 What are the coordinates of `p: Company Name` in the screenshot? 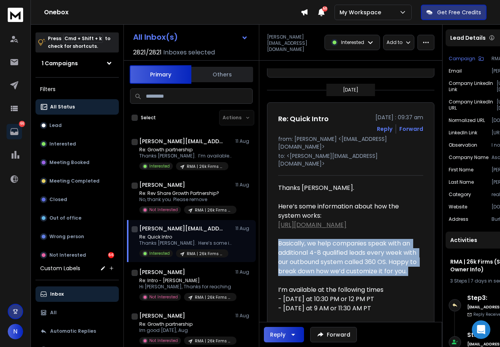 It's located at (468, 157).